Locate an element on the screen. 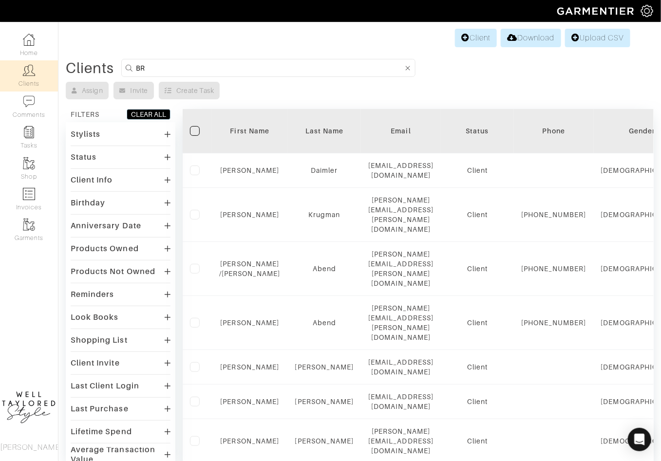 This screenshot has width=661, height=461. div: Client Info is located at coordinates (92, 180).